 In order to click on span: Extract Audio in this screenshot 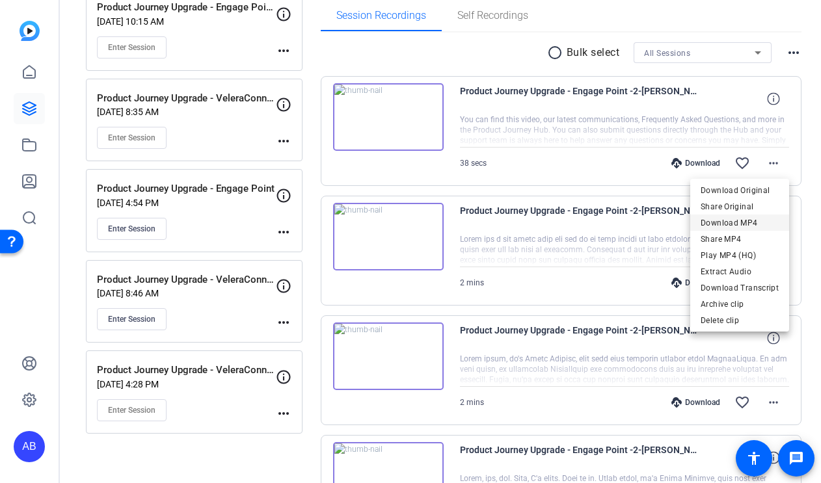, I will do `click(739, 272)`.